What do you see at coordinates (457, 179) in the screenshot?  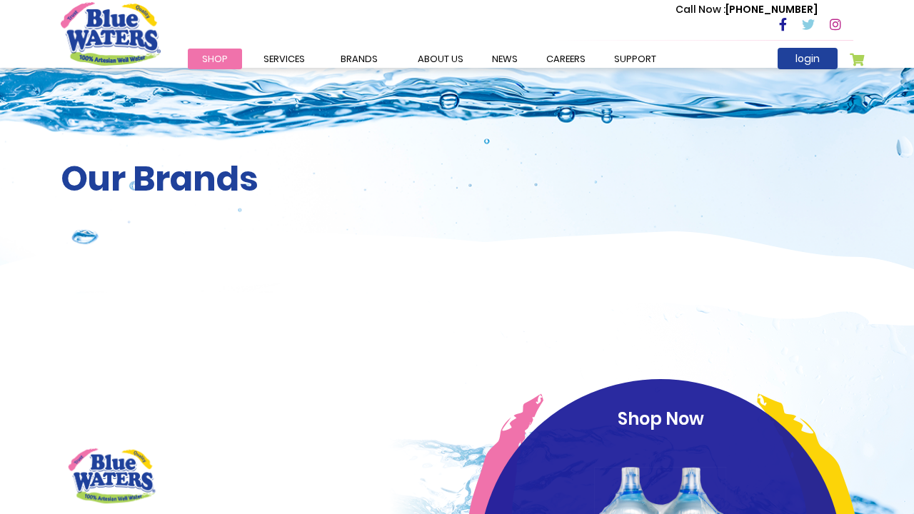 I see `h2: Our Brands` at bounding box center [457, 179].